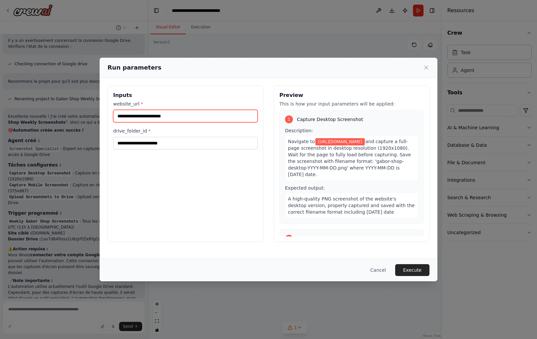 This screenshot has width=537, height=339. Describe the element at coordinates (351, 206) in the screenshot. I see `span: A high-quality PNG screenshot of the website's desktop version, properly captured and saved with ...` at that location.